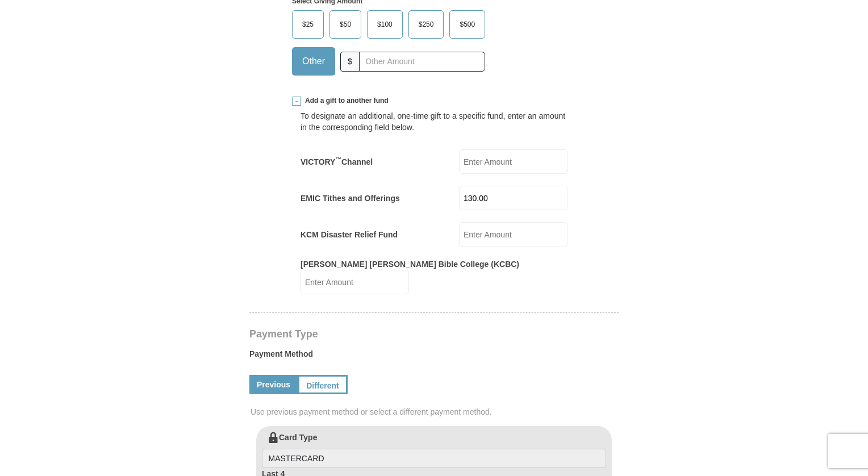 This screenshot has height=476, width=868. Describe the element at coordinates (350, 198) in the screenshot. I see `label: EMIC Tithes and Offerings` at that location.